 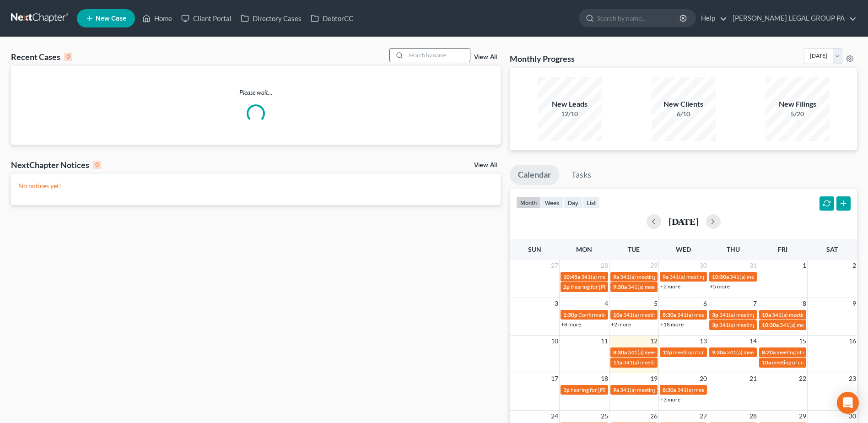 I want to click on span: 19, so click(x=654, y=378).